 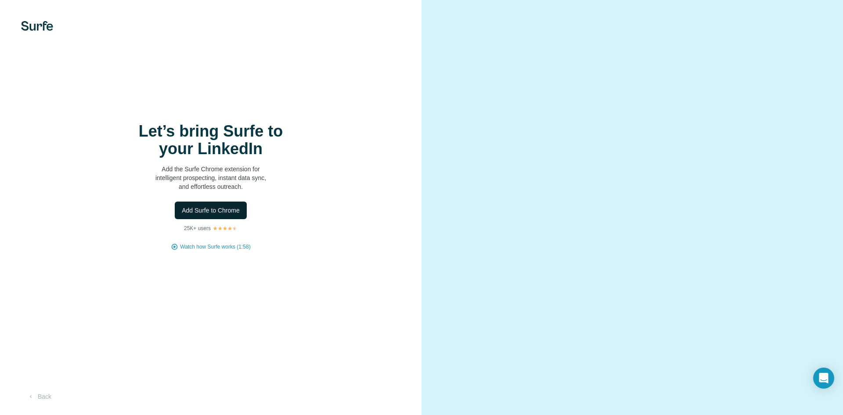 What do you see at coordinates (215, 247) in the screenshot?
I see `span: Watch how Surfe works (1:58)` at bounding box center [215, 247].